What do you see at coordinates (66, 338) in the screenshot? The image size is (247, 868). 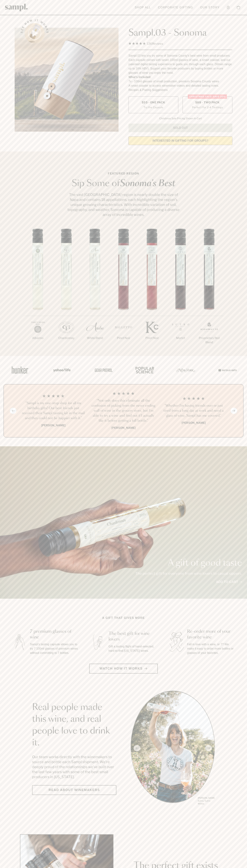 I see `p: Chardonnay` at bounding box center [66, 338].